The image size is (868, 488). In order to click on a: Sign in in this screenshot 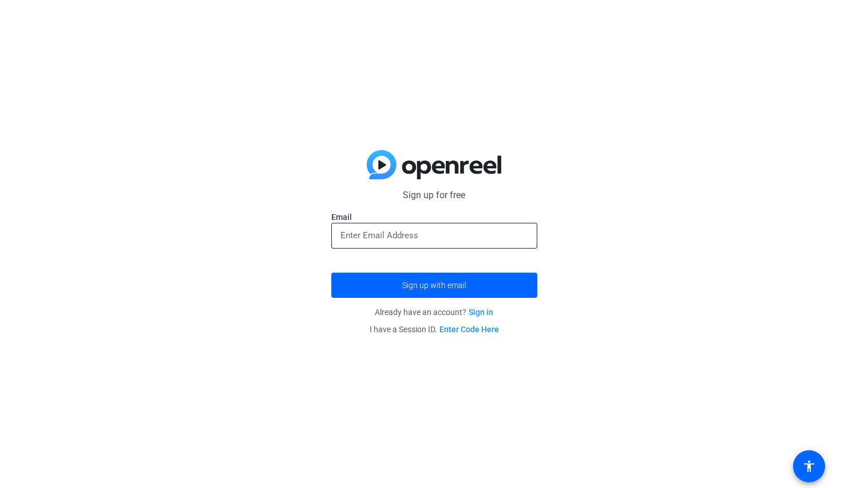, I will do `click(481, 312)`.